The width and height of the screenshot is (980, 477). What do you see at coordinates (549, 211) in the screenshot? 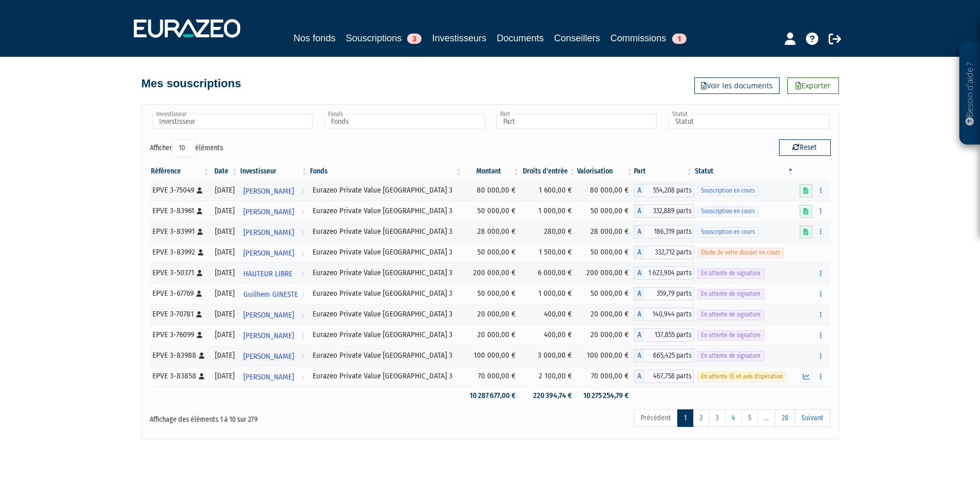
I see `td: 1 000,00 €` at bounding box center [549, 211].